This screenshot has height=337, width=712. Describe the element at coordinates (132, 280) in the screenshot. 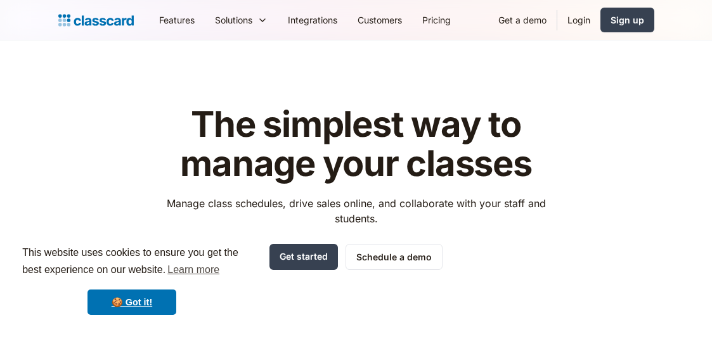

I see `div: cookieconsent` at that location.